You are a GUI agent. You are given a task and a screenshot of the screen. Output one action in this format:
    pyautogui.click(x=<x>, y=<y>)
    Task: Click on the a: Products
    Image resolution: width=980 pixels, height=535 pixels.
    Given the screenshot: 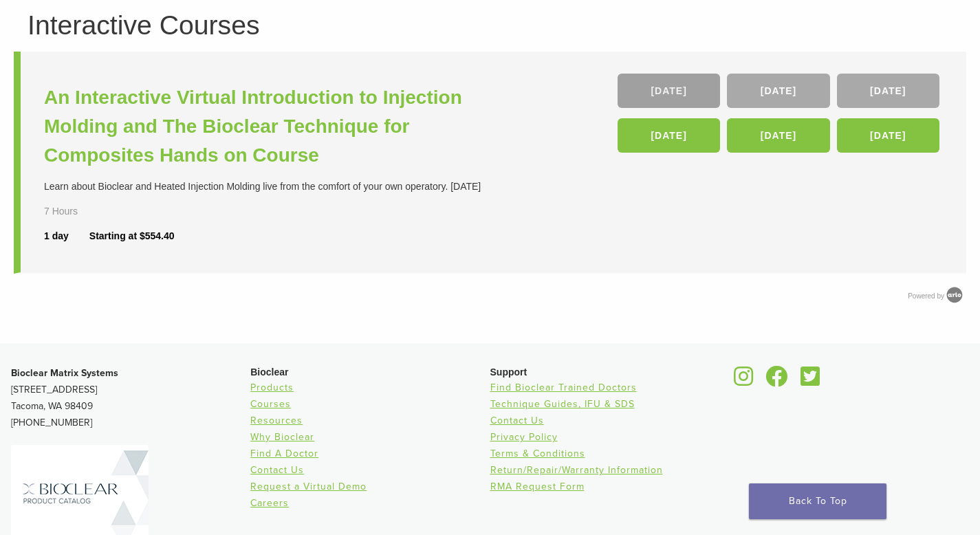 What is the action you would take?
    pyautogui.click(x=272, y=387)
    